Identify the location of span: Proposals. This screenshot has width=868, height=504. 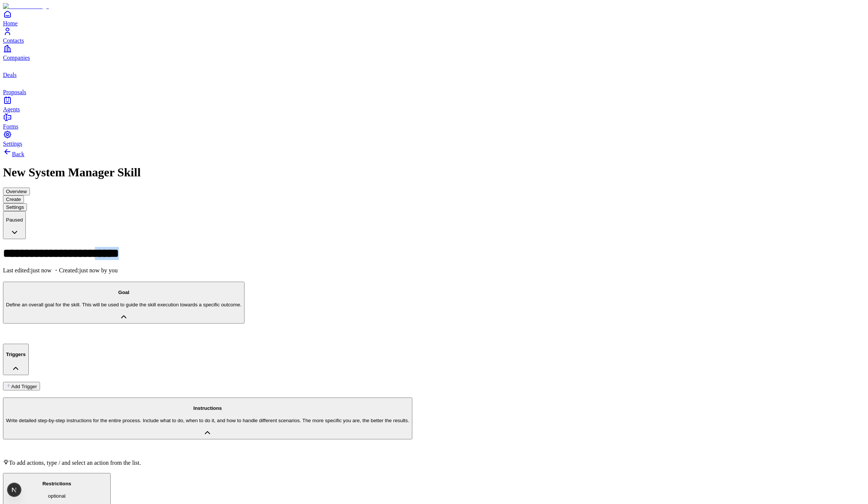
(15, 92).